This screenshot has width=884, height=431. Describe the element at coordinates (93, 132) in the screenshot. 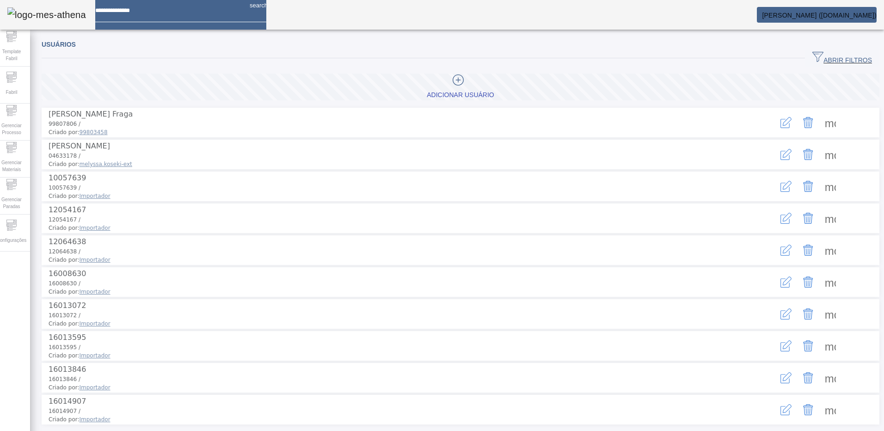

I see `span: 99803458` at that location.